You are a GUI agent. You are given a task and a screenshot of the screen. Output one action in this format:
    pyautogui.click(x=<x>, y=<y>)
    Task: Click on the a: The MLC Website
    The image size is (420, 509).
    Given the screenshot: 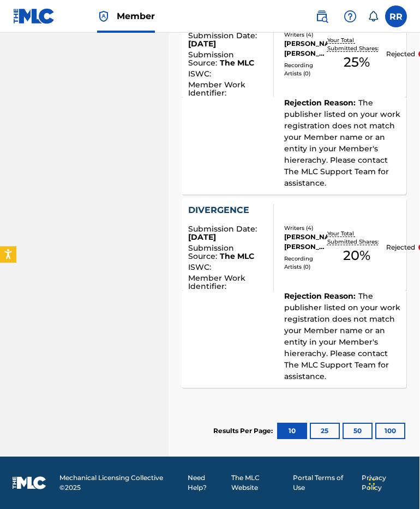 What is the action you would take?
    pyautogui.click(x=259, y=482)
    